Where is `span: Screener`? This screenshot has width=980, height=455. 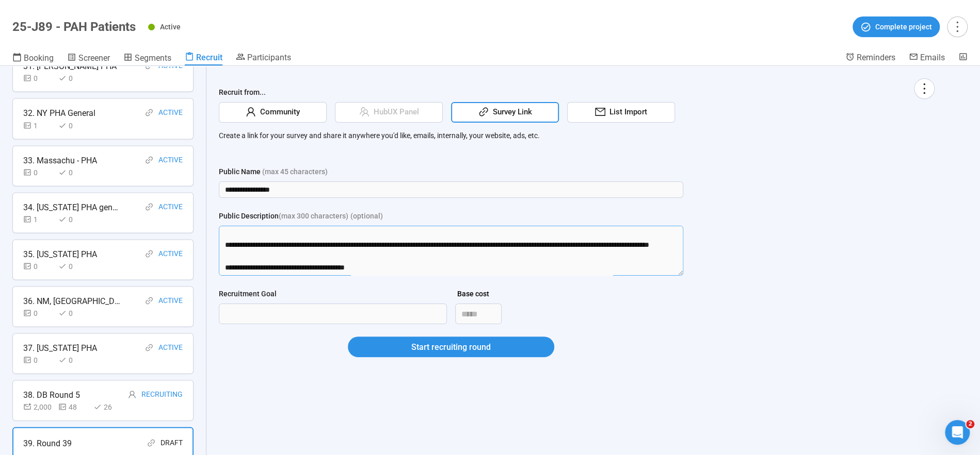
span: Screener is located at coordinates (94, 58).